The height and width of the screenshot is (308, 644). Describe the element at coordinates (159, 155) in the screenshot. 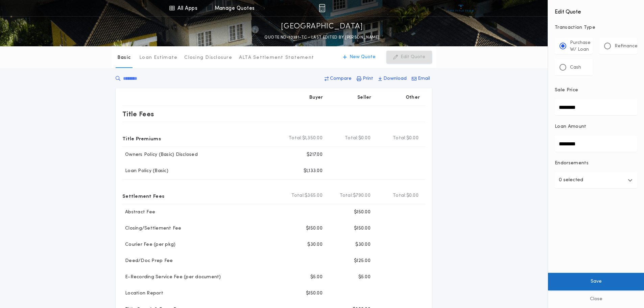

I see `p: Owners Policy (Basic) Disclosed` at that location.